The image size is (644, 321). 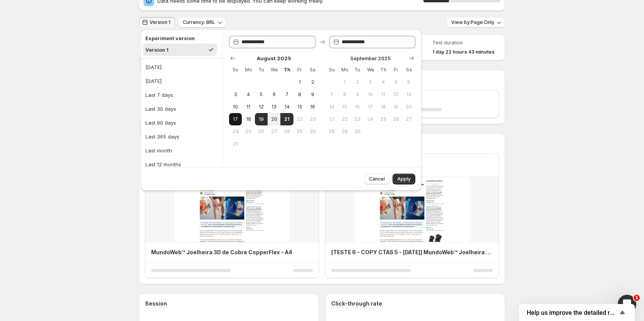 What do you see at coordinates (160, 23) in the screenshot?
I see `span: Version 1` at bounding box center [160, 23].